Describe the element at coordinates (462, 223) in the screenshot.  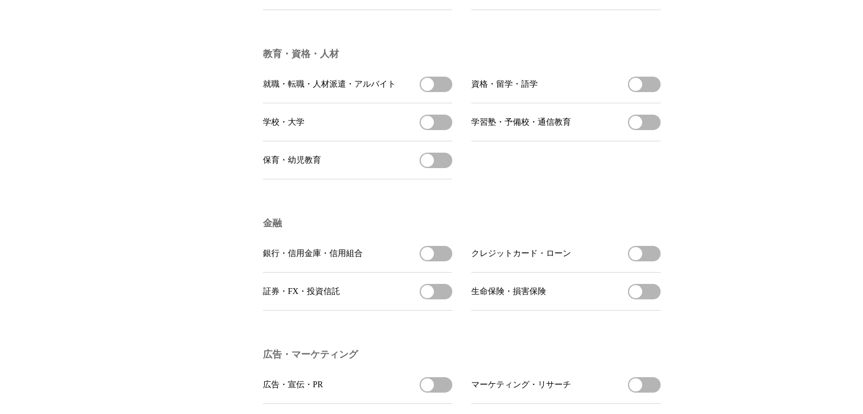
I see `h3: 金融` at that location.